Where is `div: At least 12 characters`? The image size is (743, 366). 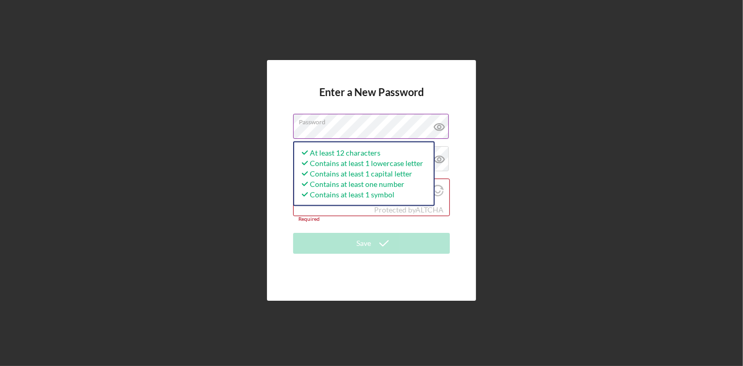 div: At least 12 characters is located at coordinates (361, 153).